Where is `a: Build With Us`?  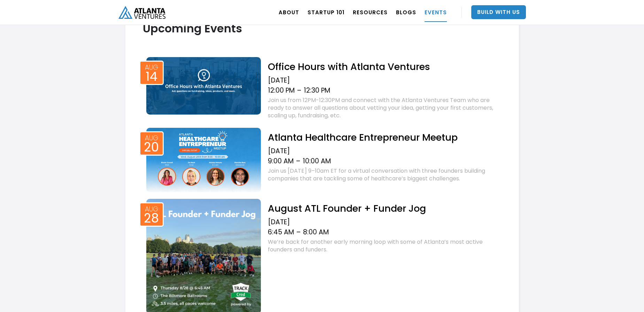 a: Build With Us is located at coordinates (498, 12).